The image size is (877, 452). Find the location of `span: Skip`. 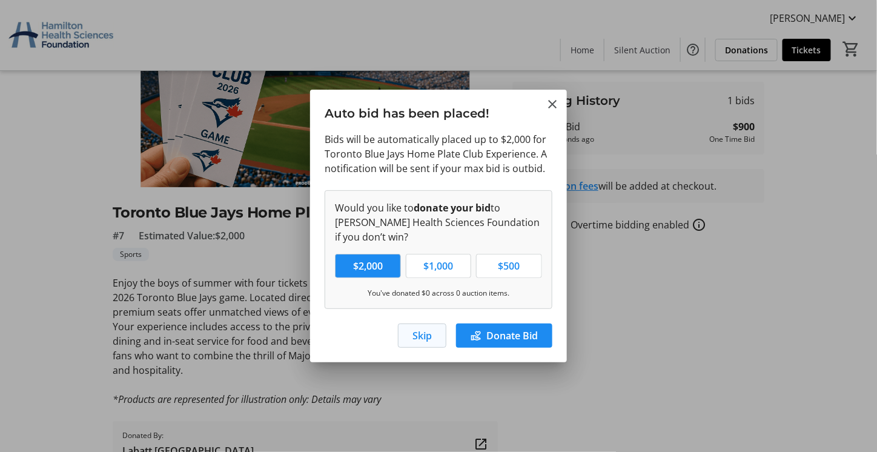

span: Skip is located at coordinates (422, 335).